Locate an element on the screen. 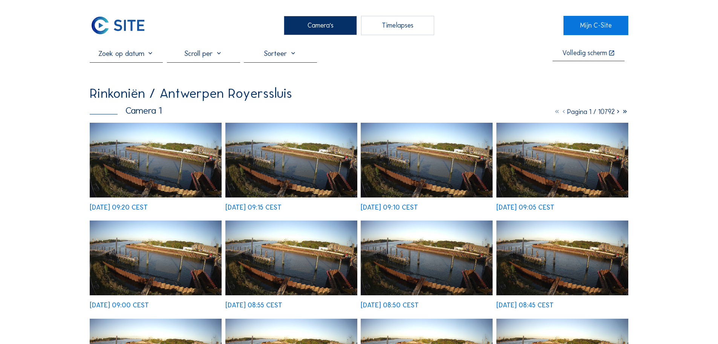 Image resolution: width=718 pixels, height=344 pixels. a: Mijn C-Site is located at coordinates (596, 25).